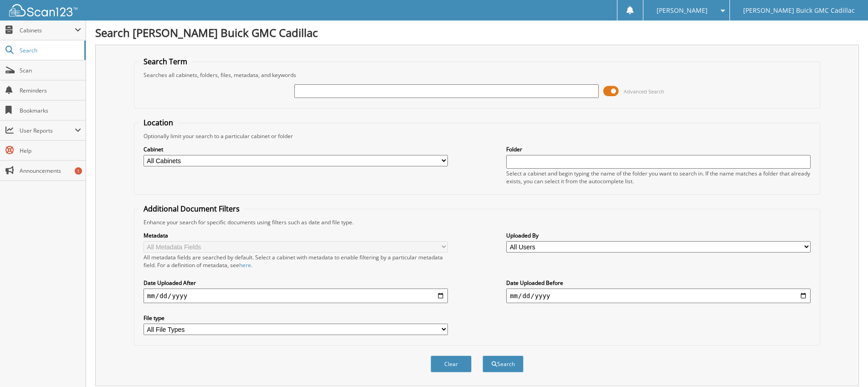 This screenshot has height=387, width=868. What do you see at coordinates (477, 136) in the screenshot?
I see `div: Optionally limit your search to a particular cabinet or folder` at bounding box center [477, 136].